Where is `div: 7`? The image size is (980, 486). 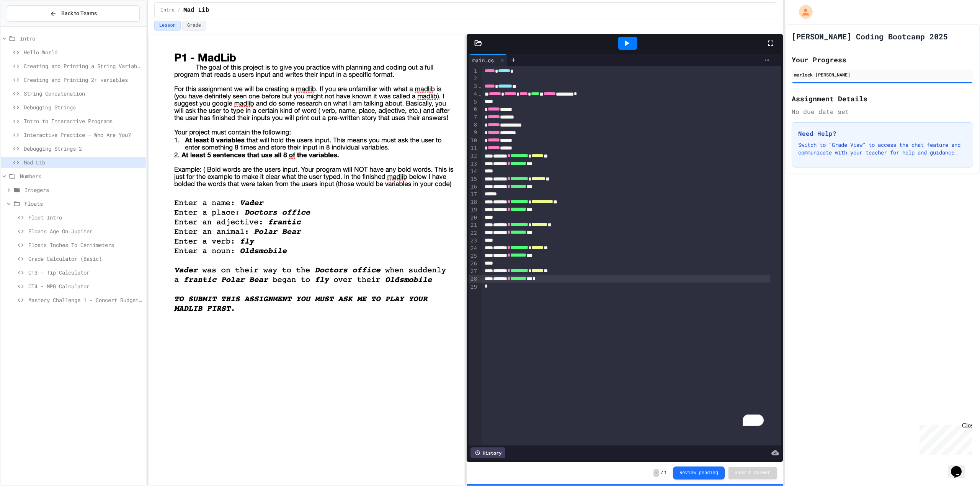
div: 7 is located at coordinates (473, 118).